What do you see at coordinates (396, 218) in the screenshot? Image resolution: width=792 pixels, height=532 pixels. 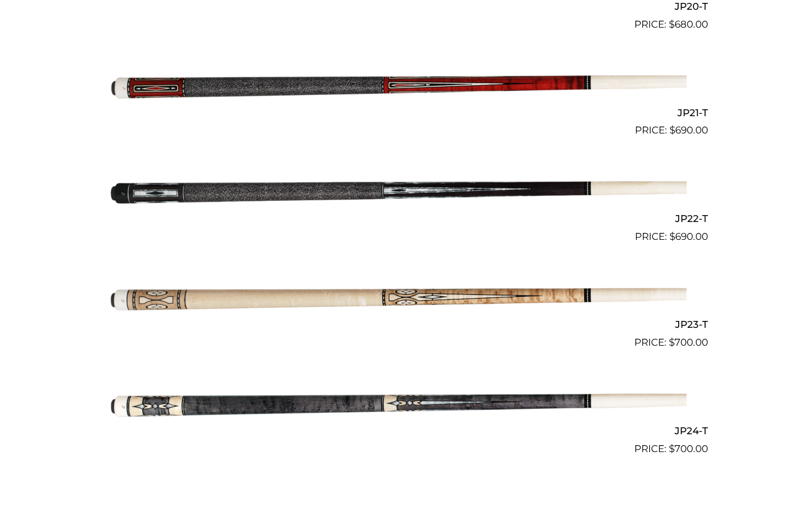 I see `h2: JP22-T` at bounding box center [396, 218].